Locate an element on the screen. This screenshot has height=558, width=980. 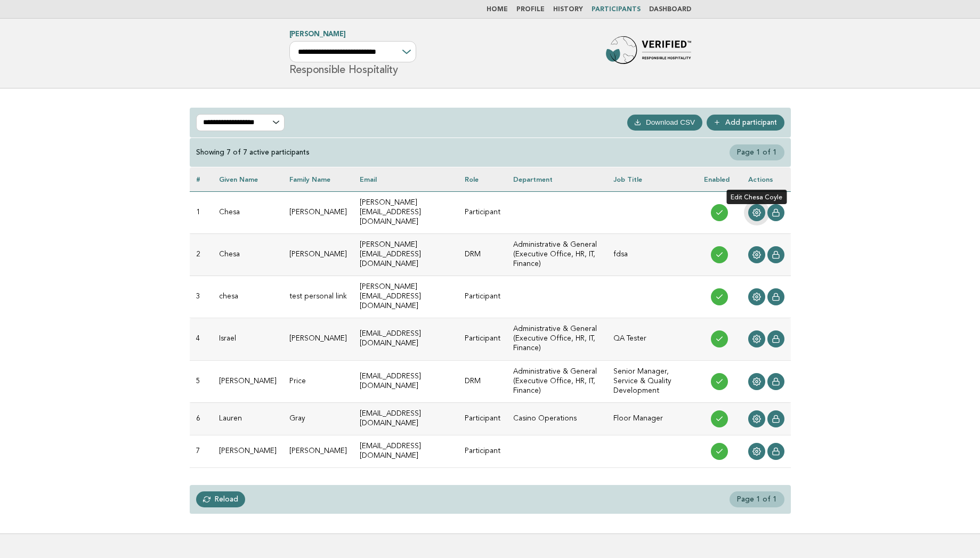
img: Forbes Travel Guide is located at coordinates (649, 53).